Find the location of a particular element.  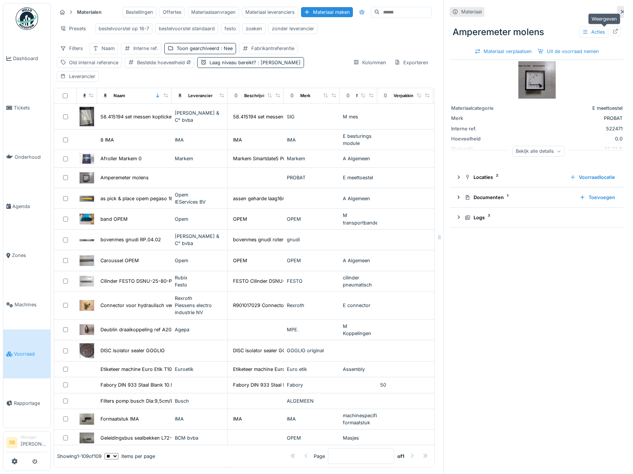

div: Uit de voorraad nemen is located at coordinates (569, 51).